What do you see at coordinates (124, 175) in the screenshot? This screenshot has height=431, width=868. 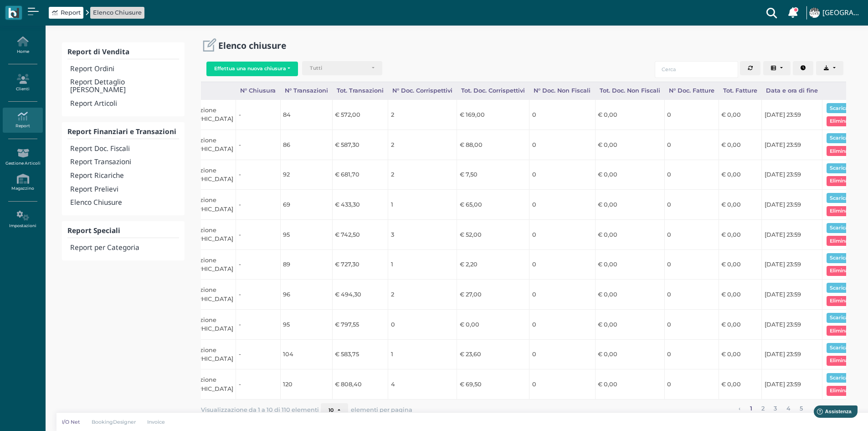 I see `h4: Report Ricariche` at bounding box center [124, 175].